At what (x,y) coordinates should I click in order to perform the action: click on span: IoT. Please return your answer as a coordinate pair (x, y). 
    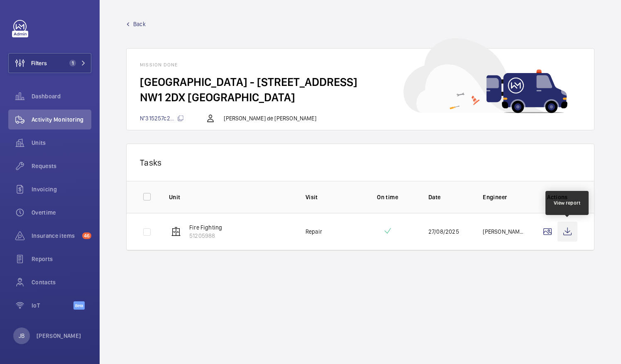
    Looking at the image, I should click on (53, 305).